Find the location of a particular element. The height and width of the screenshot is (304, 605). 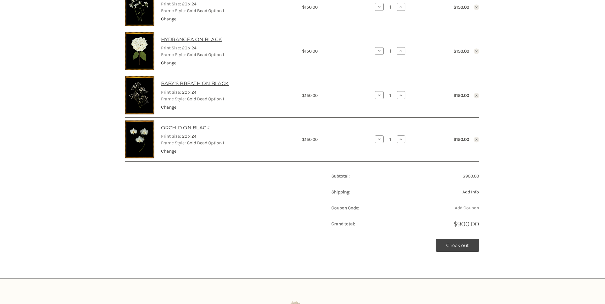

button: Remove PHLOX ON BLACK from cart is located at coordinates (476, 7).